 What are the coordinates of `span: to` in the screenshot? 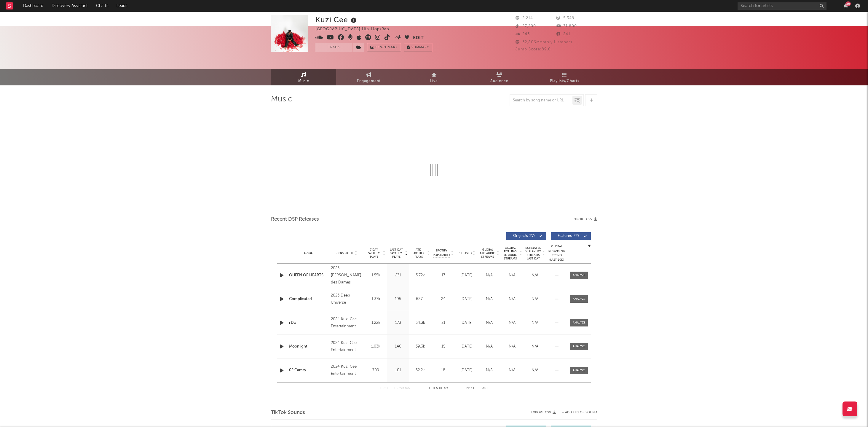 It's located at (433, 388).